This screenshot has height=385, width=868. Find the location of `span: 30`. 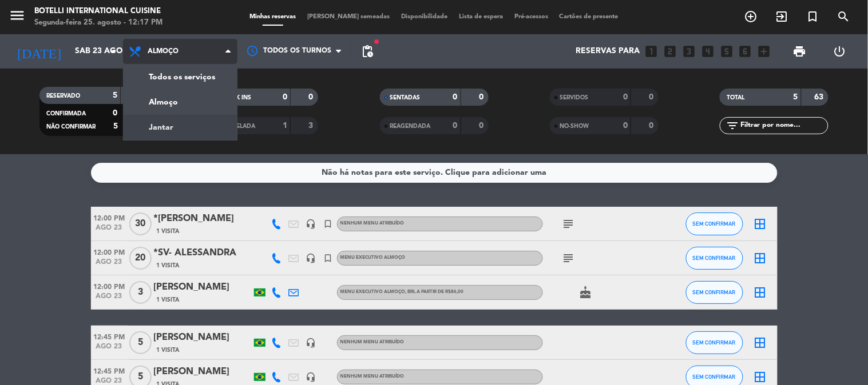

span: 30 is located at coordinates (140, 224).